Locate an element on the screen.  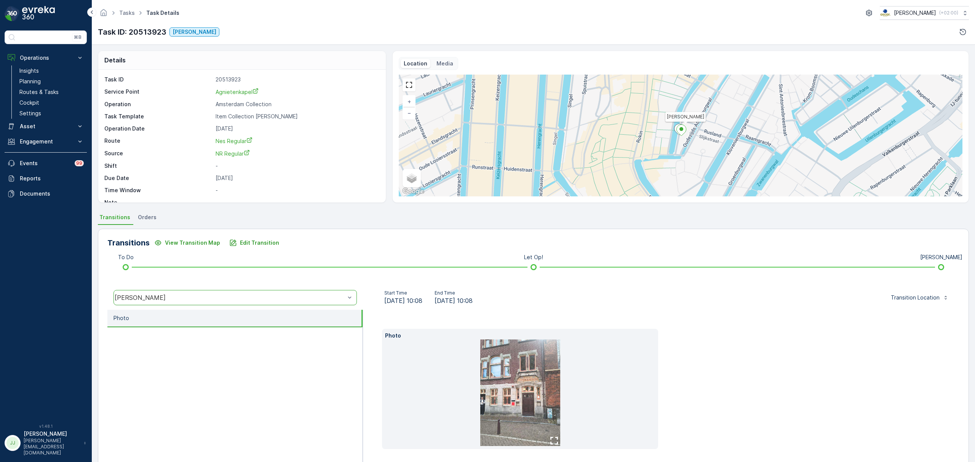
a: Insights is located at coordinates (51, 71).